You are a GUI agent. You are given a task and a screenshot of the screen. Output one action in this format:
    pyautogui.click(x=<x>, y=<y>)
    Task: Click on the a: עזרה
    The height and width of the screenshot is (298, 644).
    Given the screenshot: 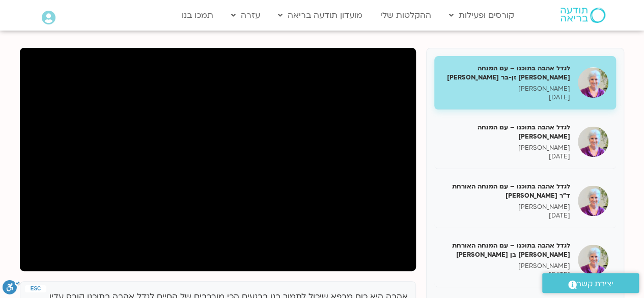 What is the action you would take?
    pyautogui.click(x=246, y=15)
    